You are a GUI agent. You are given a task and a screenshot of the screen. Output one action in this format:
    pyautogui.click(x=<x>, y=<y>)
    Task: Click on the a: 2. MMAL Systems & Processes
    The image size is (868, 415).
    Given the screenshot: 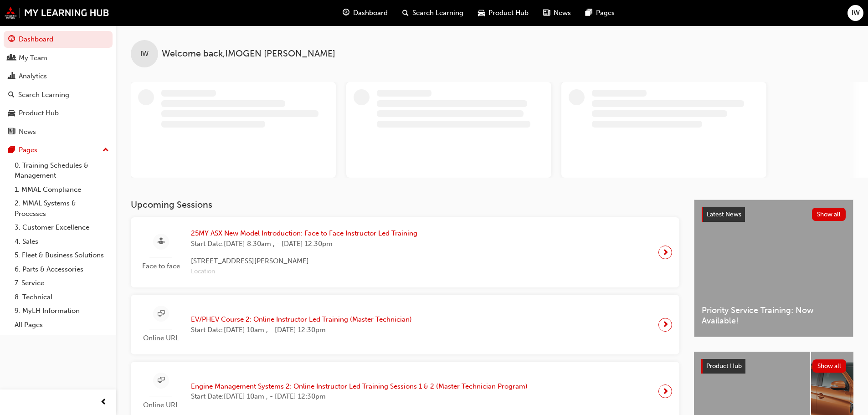 What is the action you would take?
    pyautogui.click(x=62, y=208)
    